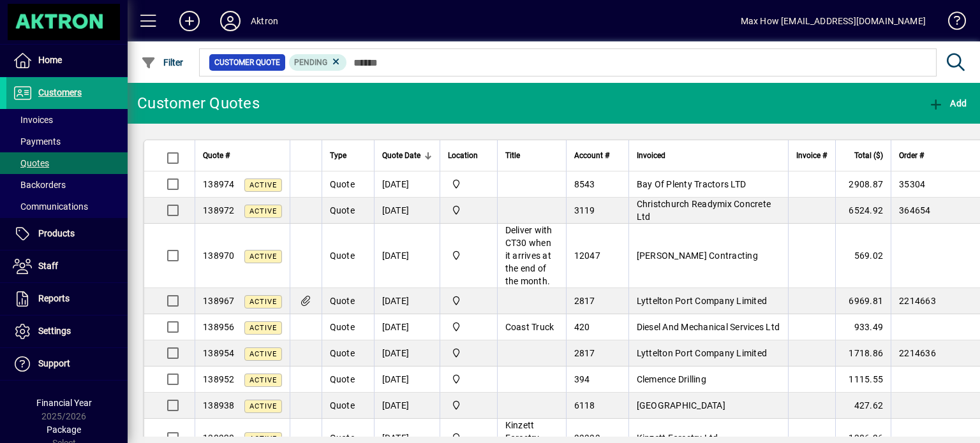 This screenshot has height=443, width=980. I want to click on div: Invoiced, so click(708, 155).